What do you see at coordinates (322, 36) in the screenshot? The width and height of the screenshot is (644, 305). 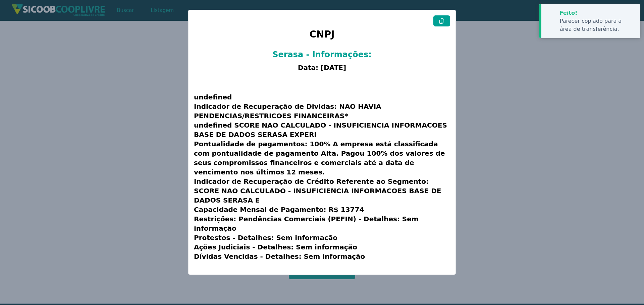 I see `h1: CNPJ` at bounding box center [322, 36].